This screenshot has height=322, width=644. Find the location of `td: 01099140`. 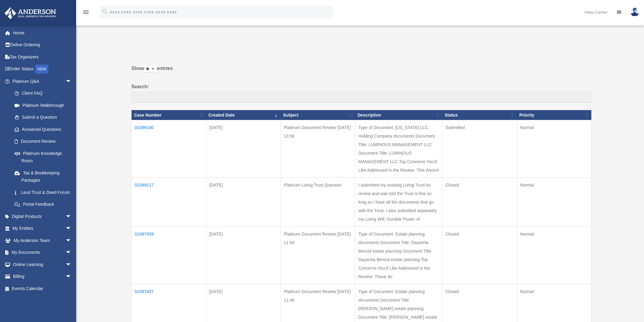

td: 01099140 is located at coordinates (169, 149).